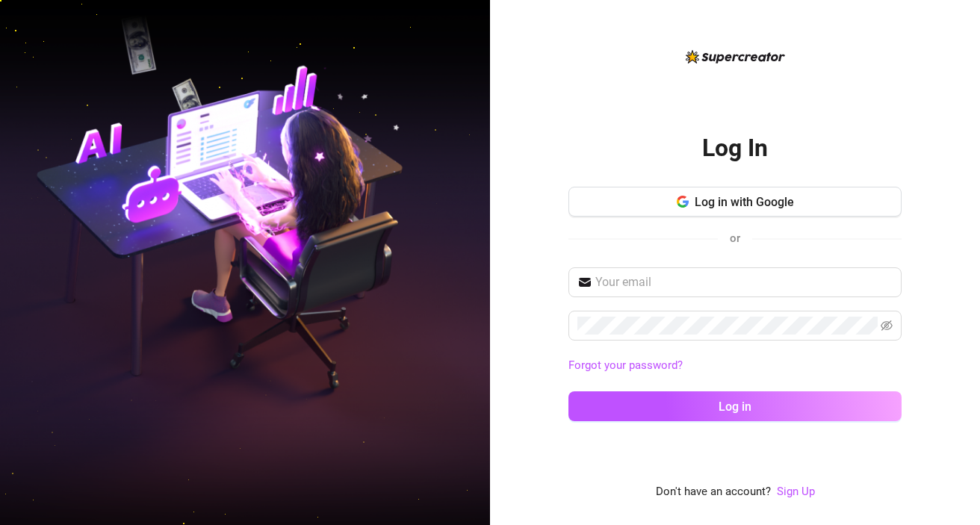 The height and width of the screenshot is (525, 980). Describe the element at coordinates (735, 407) in the screenshot. I see `button: Log in` at that location.